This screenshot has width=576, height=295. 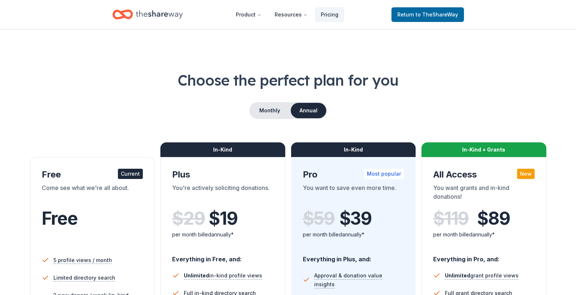 I want to click on span: to TheShareWay, so click(x=437, y=14).